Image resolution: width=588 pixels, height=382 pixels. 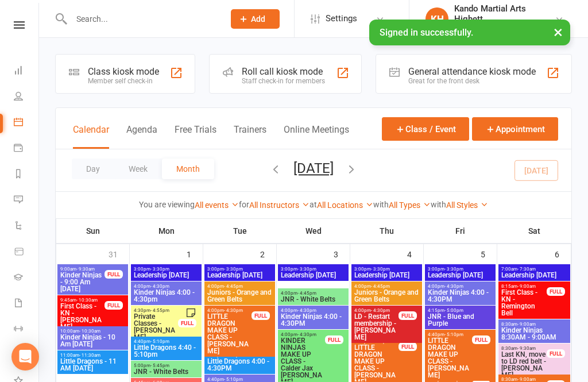 What do you see at coordinates (166, 204) in the screenshot?
I see `strong: You are viewing` at bounding box center [166, 204].